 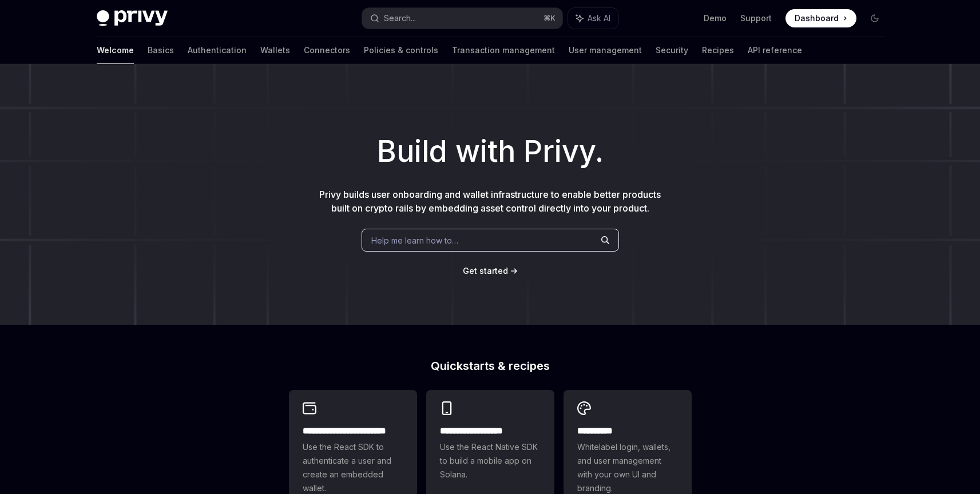 I want to click on a: Demo, so click(x=716, y=19).